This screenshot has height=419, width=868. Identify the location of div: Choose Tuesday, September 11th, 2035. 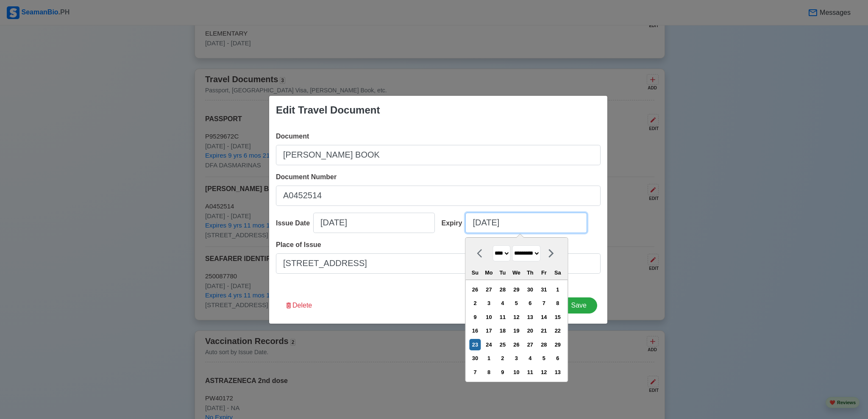
(503, 317).